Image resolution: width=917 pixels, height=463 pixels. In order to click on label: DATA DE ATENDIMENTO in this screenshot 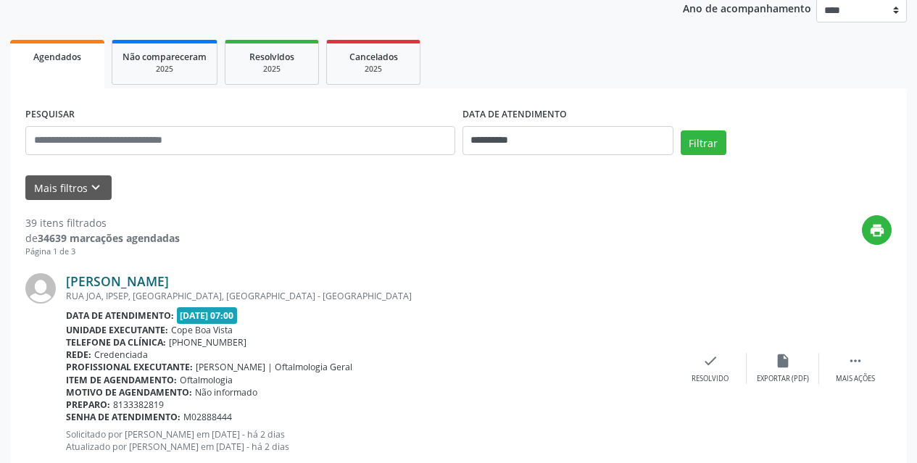, I will do `click(515, 115)`.